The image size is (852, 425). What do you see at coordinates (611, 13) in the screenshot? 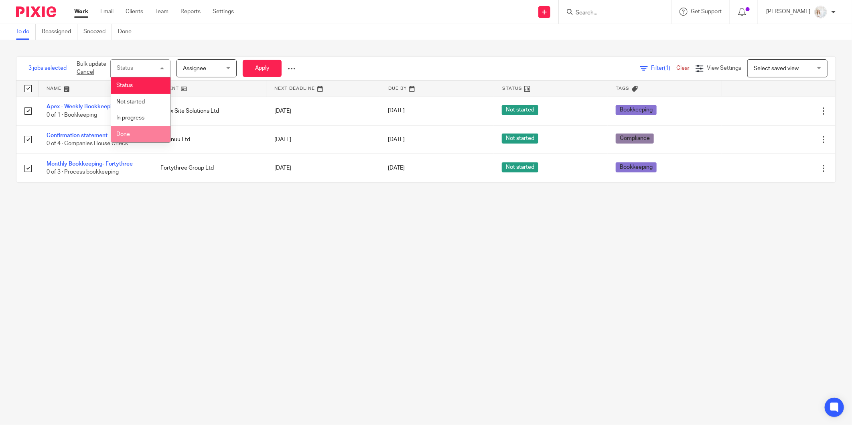
I see `input: Search` at bounding box center [611, 13].